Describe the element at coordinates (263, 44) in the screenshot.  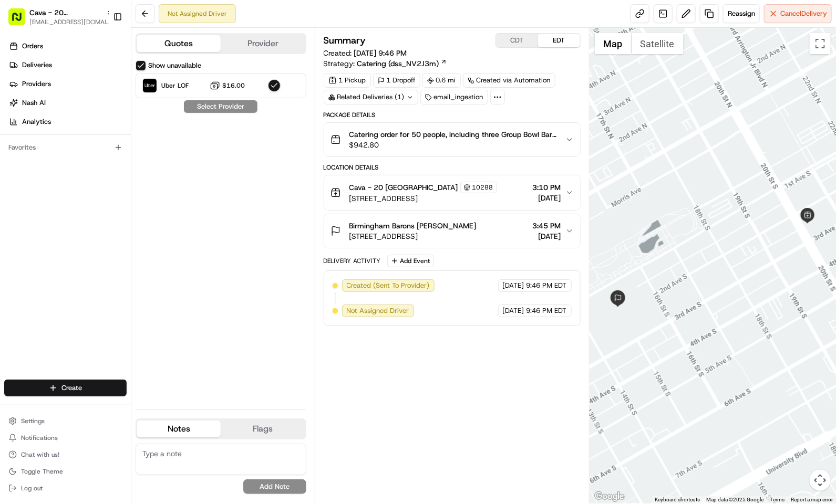
I see `button: Provider` at that location.